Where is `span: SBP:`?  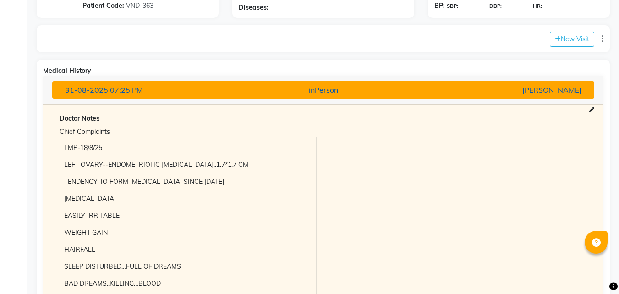 span: SBP: is located at coordinates (452, 6).